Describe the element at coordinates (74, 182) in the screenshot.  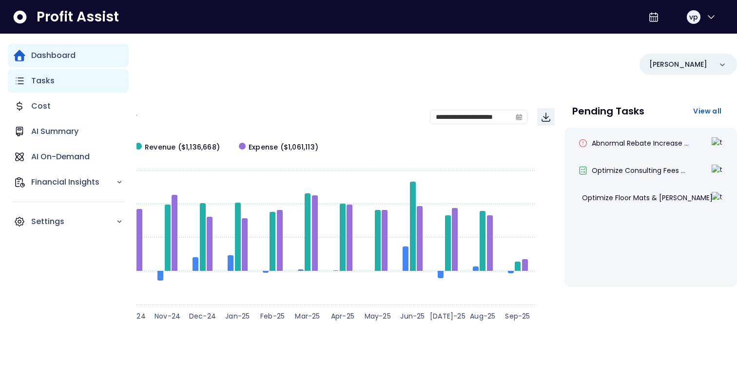
I see `p: Financial Insights` at that location.